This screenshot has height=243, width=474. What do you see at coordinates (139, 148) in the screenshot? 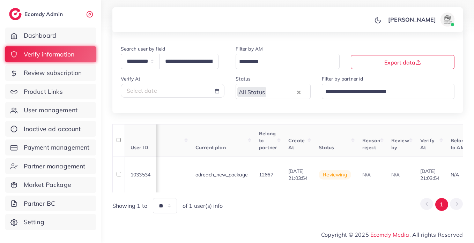
I see `span: User ID` at bounding box center [139, 148].